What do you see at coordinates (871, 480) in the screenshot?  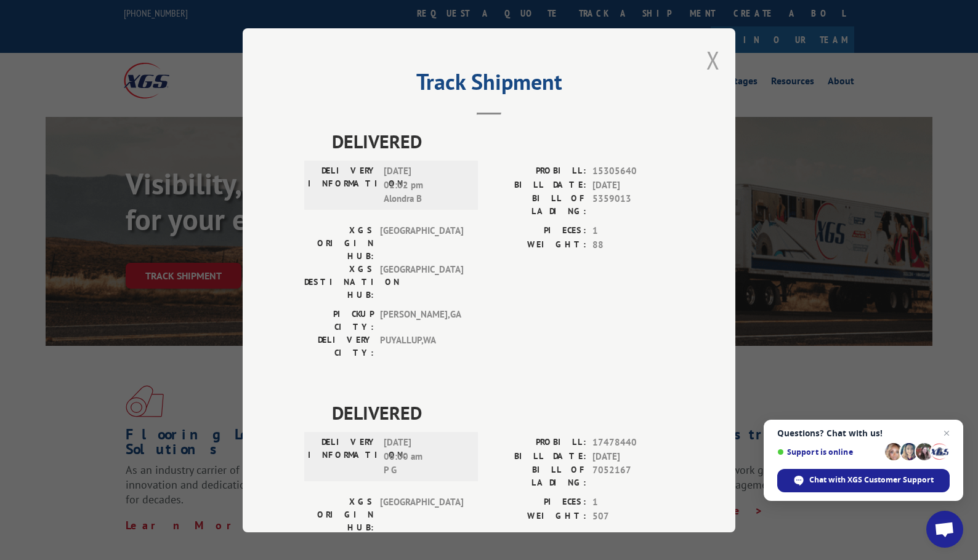 I see `span: Chat with XGS Customer Support` at bounding box center [871, 480].